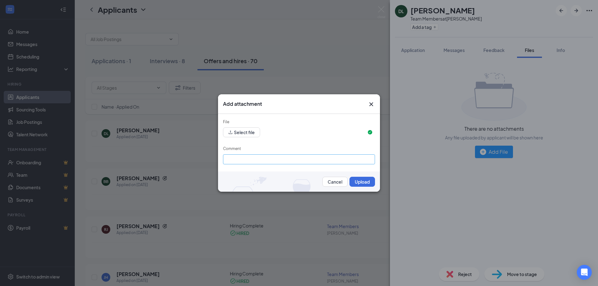 The height and width of the screenshot is (286, 598). What do you see at coordinates (242, 132) in the screenshot?
I see `button: upload Select file` at bounding box center [242, 132].